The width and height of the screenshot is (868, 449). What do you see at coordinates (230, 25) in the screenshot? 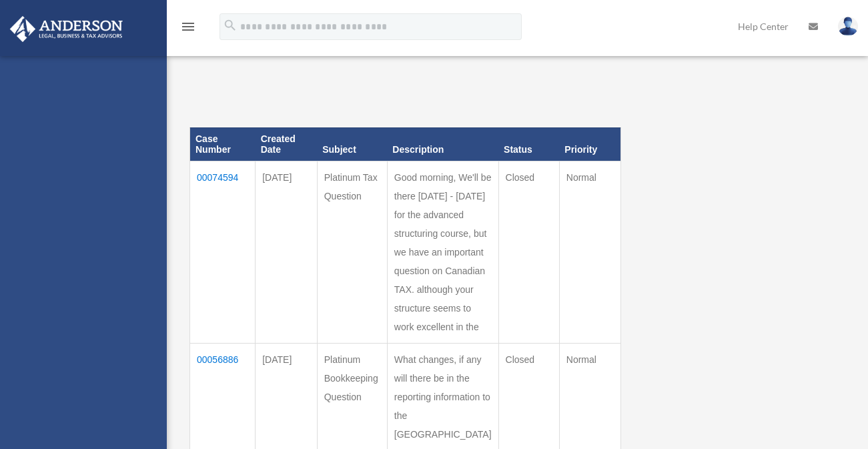
I see `i: search` at bounding box center [230, 25].